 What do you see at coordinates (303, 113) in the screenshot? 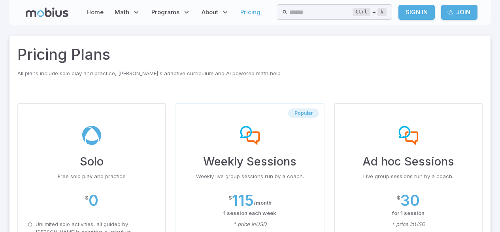
I see `span: Popular` at bounding box center [303, 113].